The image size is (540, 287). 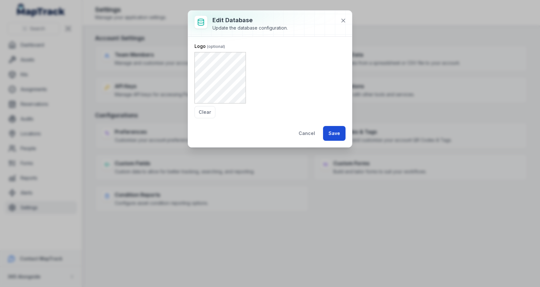 What do you see at coordinates (307, 133) in the screenshot?
I see `button: Cancel` at bounding box center [307, 133].